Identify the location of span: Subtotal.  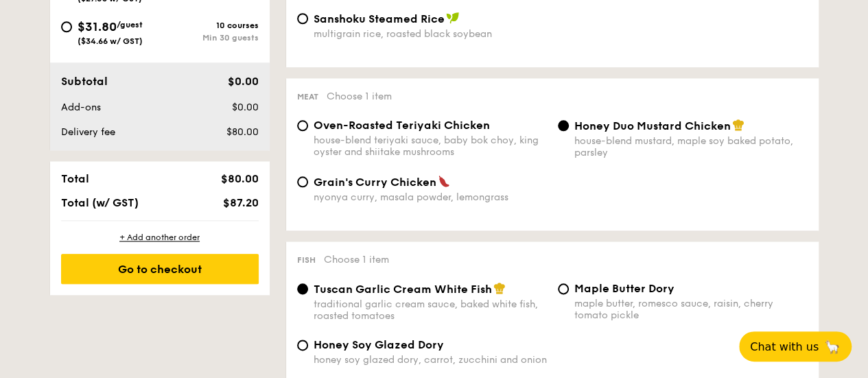
(84, 81).